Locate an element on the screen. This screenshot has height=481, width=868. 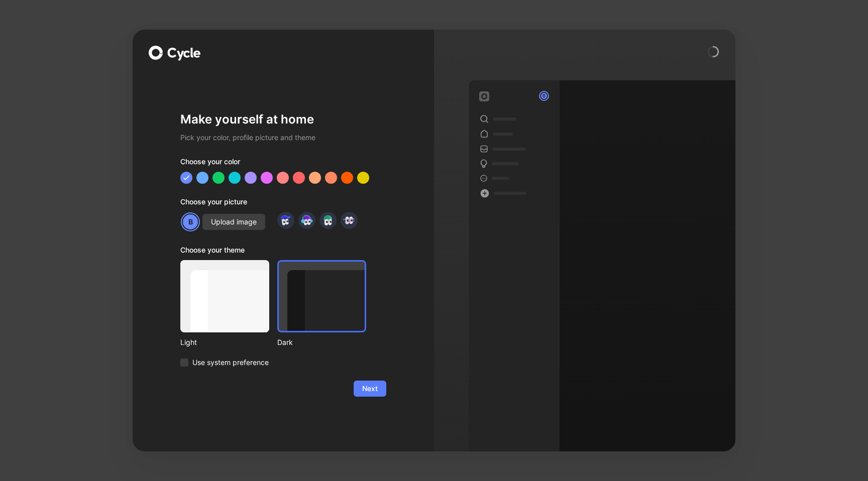
span: Next is located at coordinates (370, 389).